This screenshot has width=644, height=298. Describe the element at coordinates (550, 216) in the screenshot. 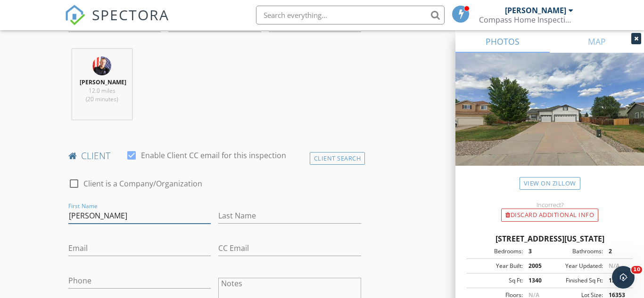

I see `div: Discard Additional info` at that location.